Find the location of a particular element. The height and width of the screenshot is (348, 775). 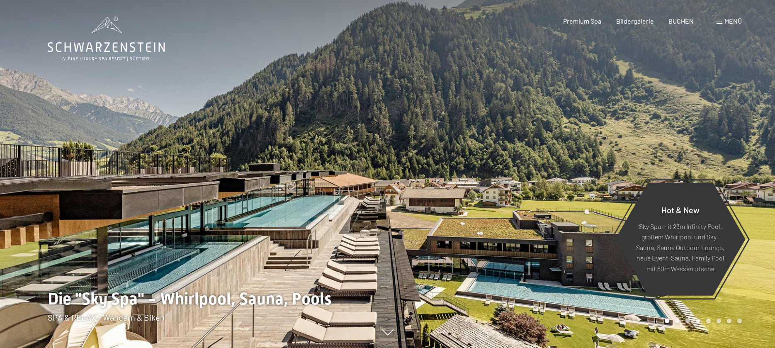

span: Premium Spa is located at coordinates (582, 21).